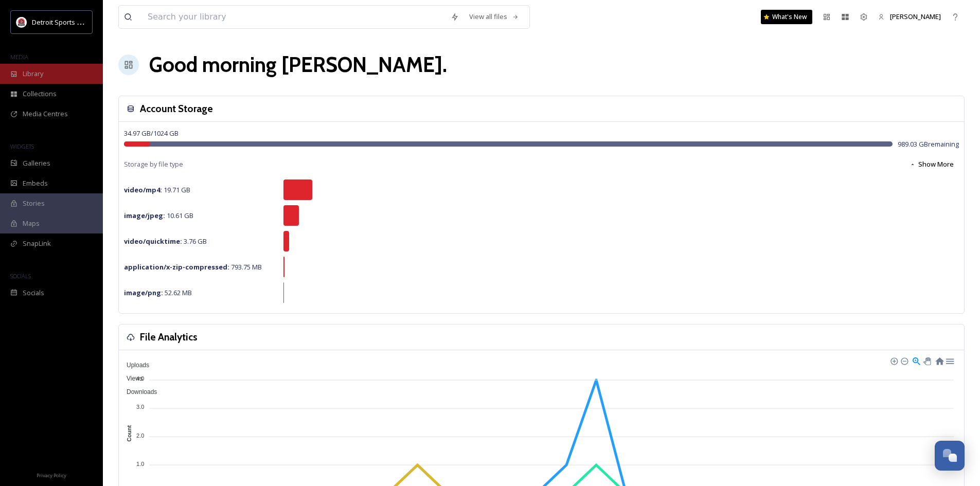  Describe the element at coordinates (169, 337) in the screenshot. I see `h3: File Analytics` at that location.